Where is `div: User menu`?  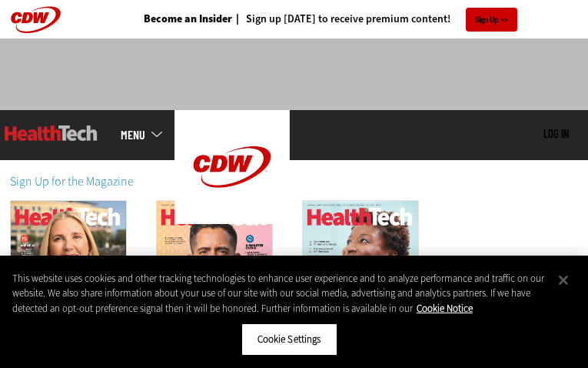 div: User menu is located at coordinates (556, 134).